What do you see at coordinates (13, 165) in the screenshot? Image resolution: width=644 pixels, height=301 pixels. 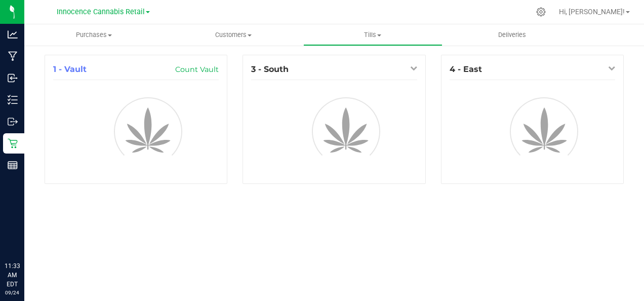 I see `inline-svg: Reports` at bounding box center [13, 165].